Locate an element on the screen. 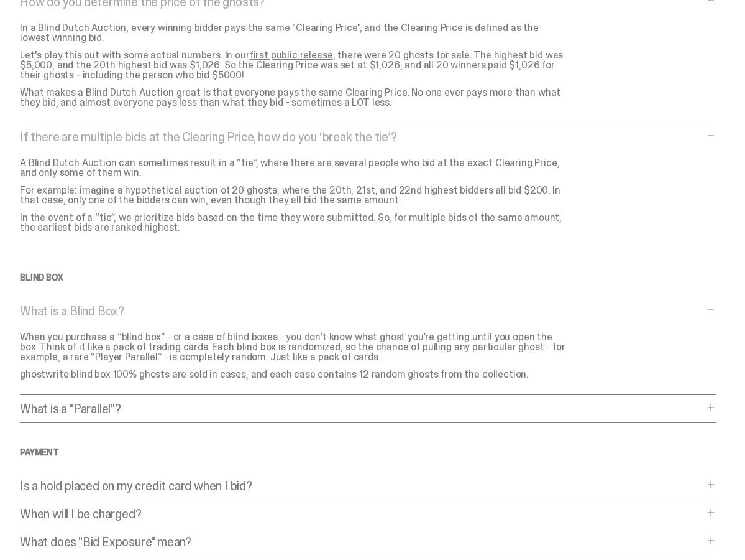 The width and height of the screenshot is (745, 560). p: When will I be charged? is located at coordinates (361, 514).